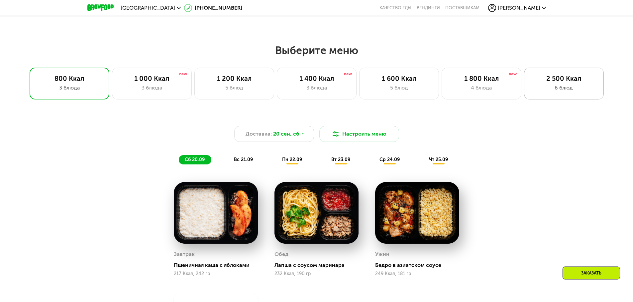  What do you see at coordinates (316, 50) in the screenshot?
I see `h2: Выберите меню` at bounding box center [316, 50].